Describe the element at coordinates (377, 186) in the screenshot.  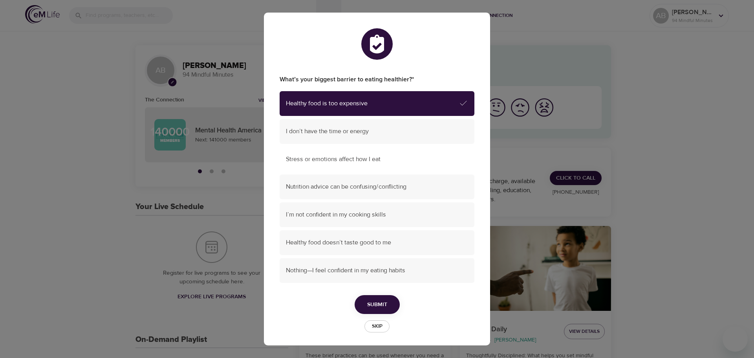
I see `span: Nutrition advice can be confusing/conflicting` at that location.